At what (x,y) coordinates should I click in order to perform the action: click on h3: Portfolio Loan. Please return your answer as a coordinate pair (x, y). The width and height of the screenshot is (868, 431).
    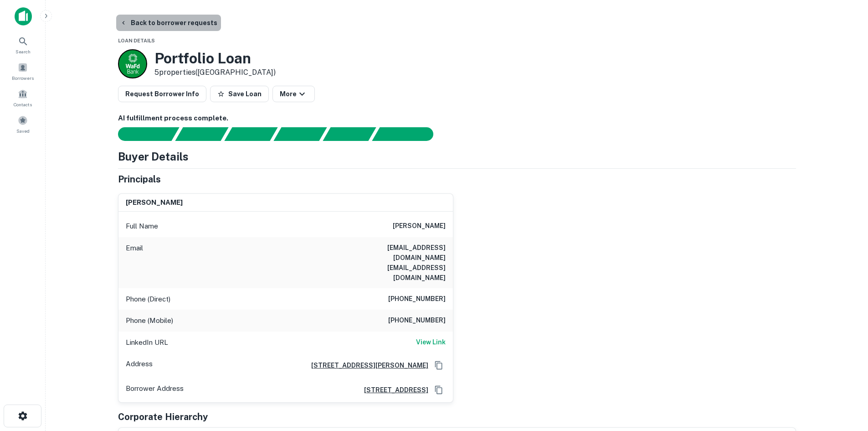
    Looking at the image, I should click on (215, 58).